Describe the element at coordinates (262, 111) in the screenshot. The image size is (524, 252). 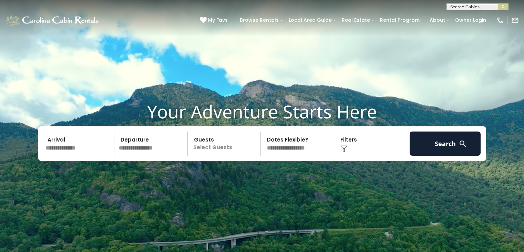
I see `h1: Your Adventure Starts Here` at that location.